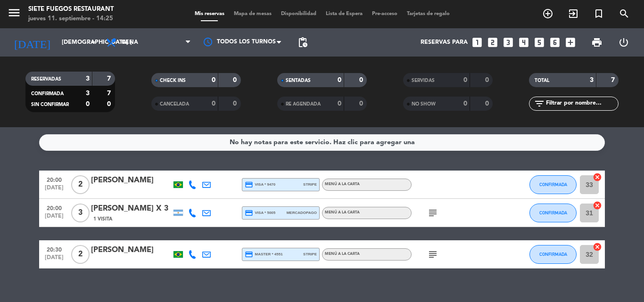 The height and width of the screenshot is (302, 644). I want to click on span: pending_actions, so click(303, 42).